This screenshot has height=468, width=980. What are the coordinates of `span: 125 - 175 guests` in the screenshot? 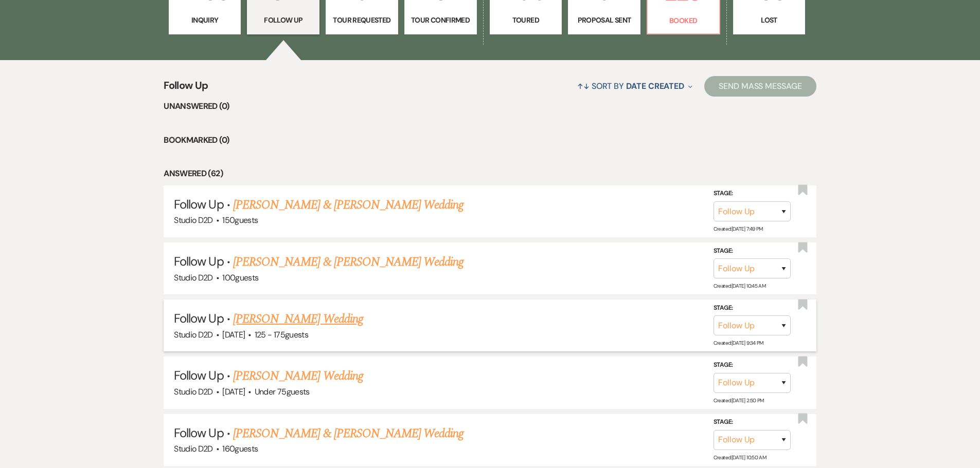 It's located at (281, 335).